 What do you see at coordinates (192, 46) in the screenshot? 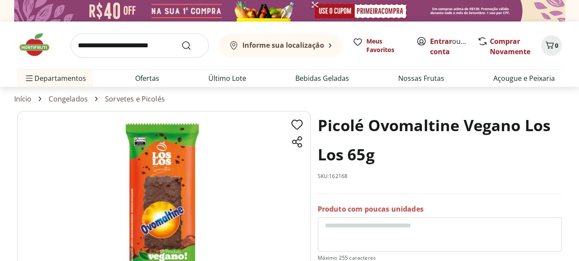
I see `button: Submit Search` at bounding box center [192, 46].